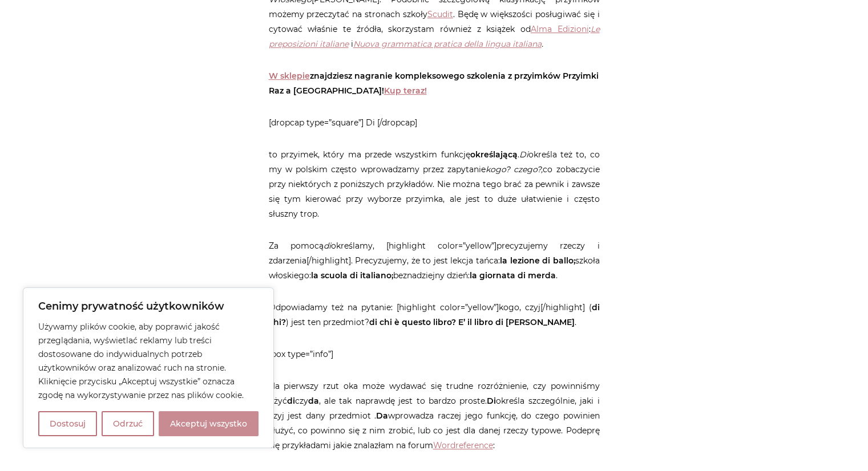 This screenshot has height=471, width=868. What do you see at coordinates (447, 44) in the screenshot?
I see `a: Nuova grammatica pratica della lingua italiana` at bounding box center [447, 44].